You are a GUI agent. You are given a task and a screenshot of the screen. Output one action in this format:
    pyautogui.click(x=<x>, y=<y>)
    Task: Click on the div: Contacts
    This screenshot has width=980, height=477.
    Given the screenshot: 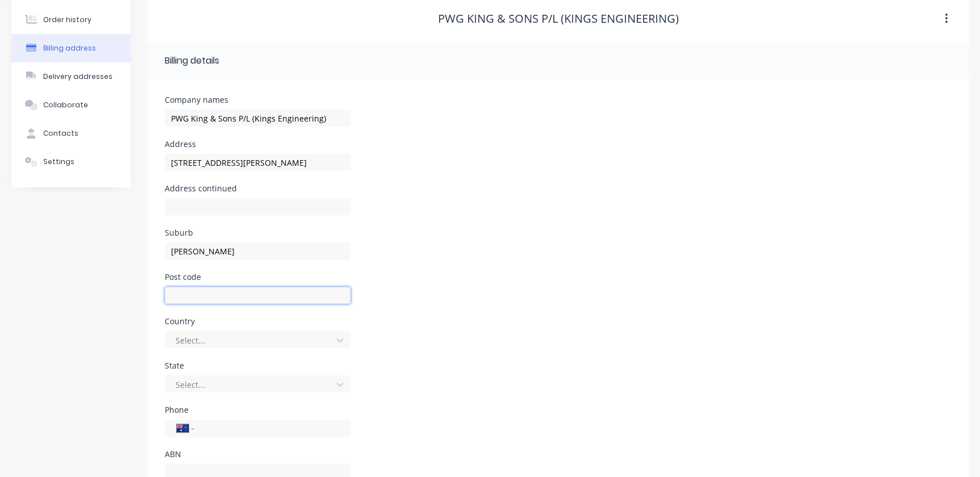 What is the action you would take?
    pyautogui.click(x=61, y=133)
    